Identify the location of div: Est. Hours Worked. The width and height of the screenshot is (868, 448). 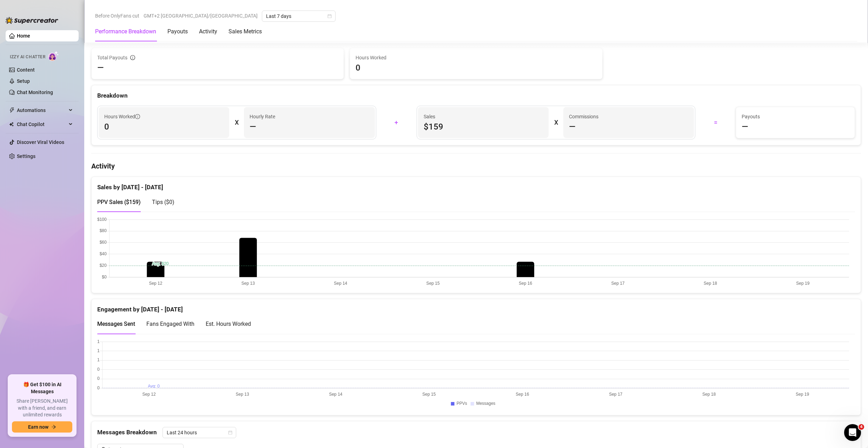
(228, 324).